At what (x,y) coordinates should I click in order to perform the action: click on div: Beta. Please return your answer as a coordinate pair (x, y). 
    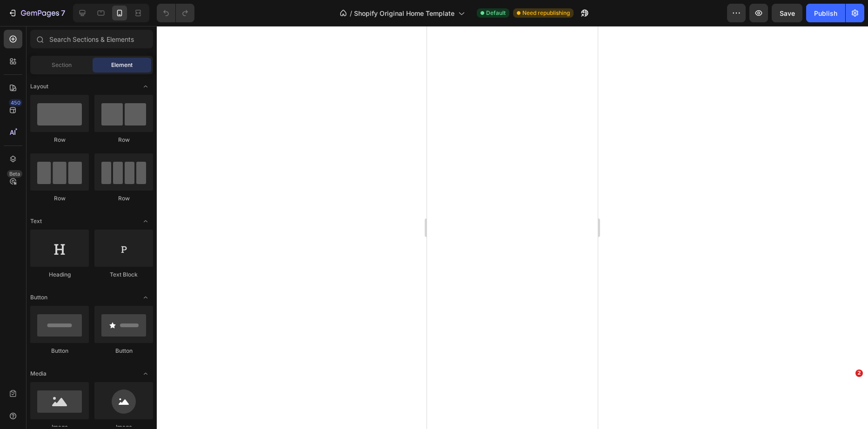
    Looking at the image, I should click on (14, 174).